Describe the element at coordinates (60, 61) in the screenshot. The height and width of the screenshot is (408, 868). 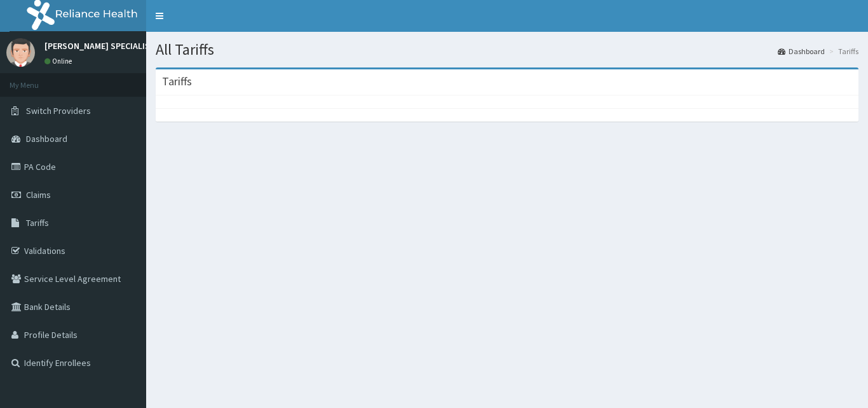
I see `a: Online` at that location.